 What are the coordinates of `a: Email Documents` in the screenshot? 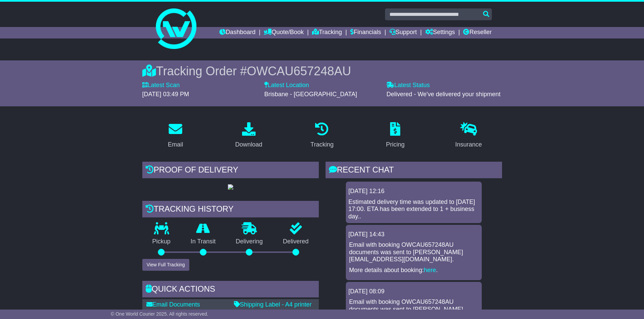 It's located at (173, 304).